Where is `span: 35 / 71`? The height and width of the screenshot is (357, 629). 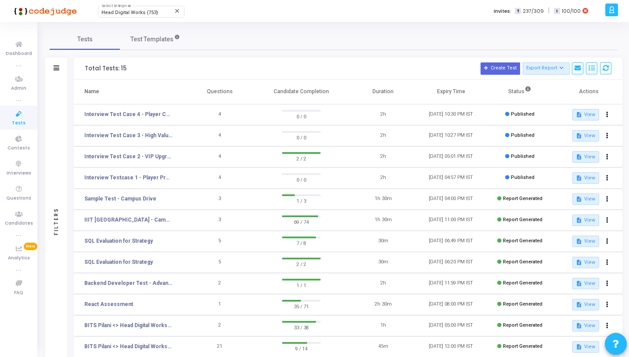
span: 35 / 71 is located at coordinates (301, 306).